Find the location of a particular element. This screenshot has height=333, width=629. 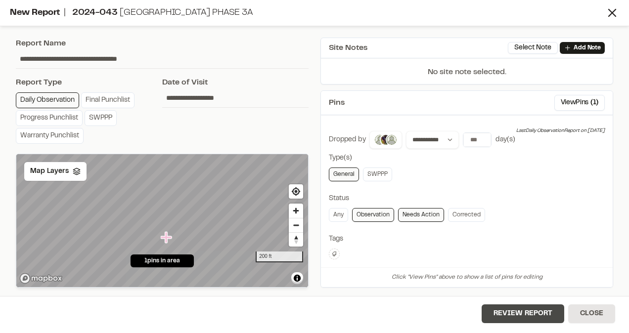

button: Select Note is located at coordinates (533, 48).